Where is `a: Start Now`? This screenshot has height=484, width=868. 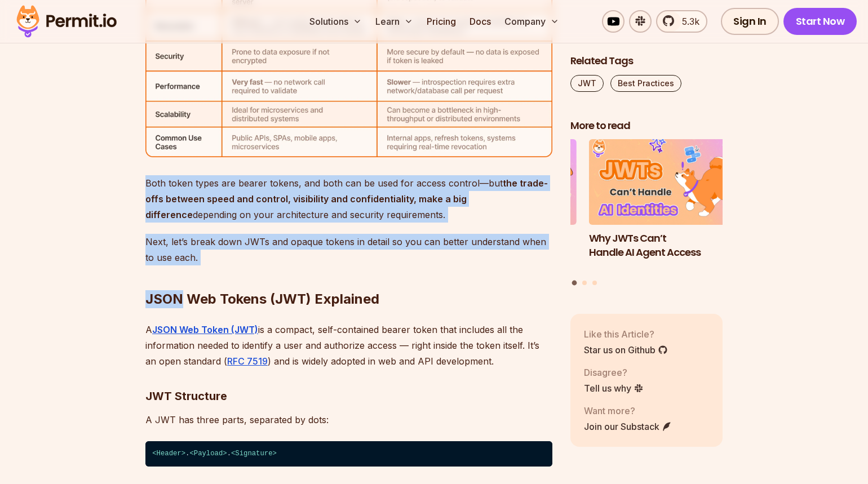 a: Start Now is located at coordinates (820, 22).